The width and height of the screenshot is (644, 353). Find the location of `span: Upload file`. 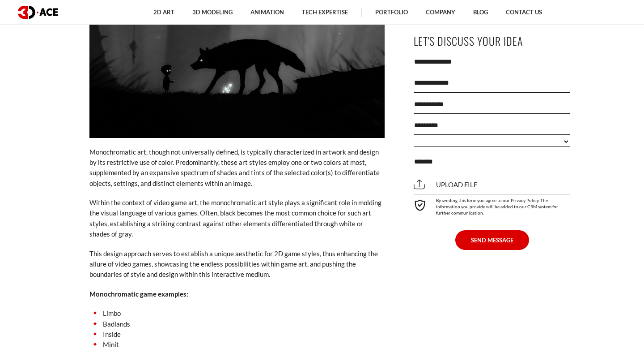

span: Upload file is located at coordinates (445, 184).